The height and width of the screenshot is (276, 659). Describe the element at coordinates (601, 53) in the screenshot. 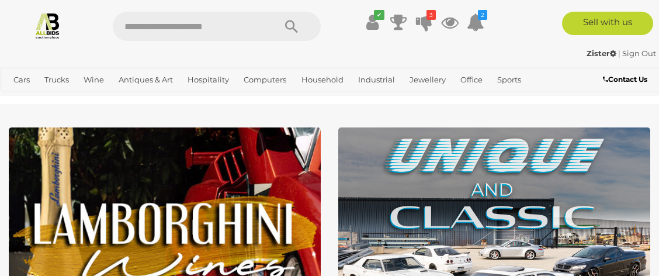

I see `strong: Zister` at that location.